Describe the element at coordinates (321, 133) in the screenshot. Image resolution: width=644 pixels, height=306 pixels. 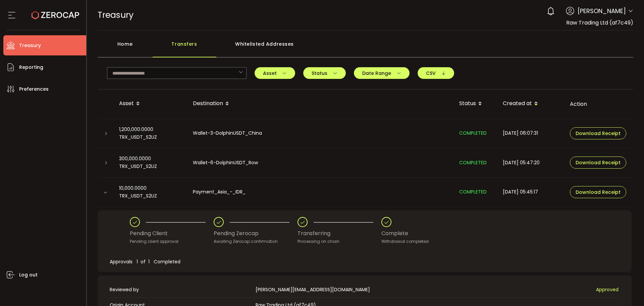
I see `div: Wallet-3-DolphinUSDT_China` at that location.